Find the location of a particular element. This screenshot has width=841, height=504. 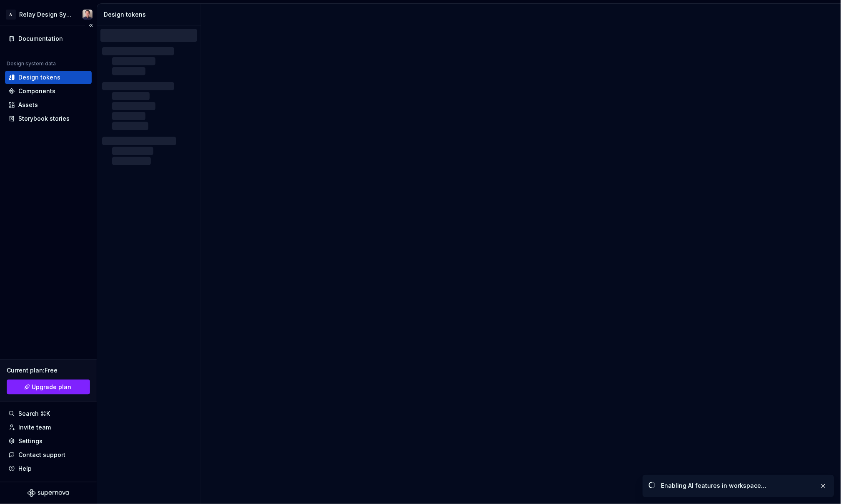

a: Documentation is located at coordinates (48, 39).